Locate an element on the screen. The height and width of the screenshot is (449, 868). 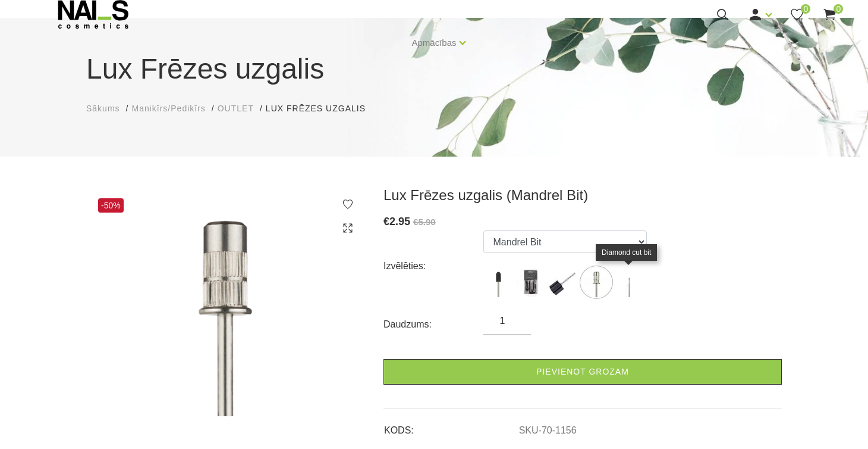
a: Sākums is located at coordinates (103, 108).